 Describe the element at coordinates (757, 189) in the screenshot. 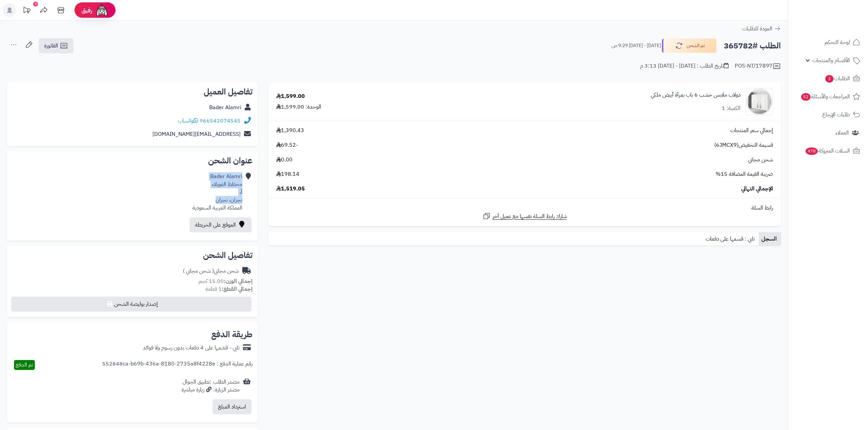

I see `span: الإجمالي النهائي` at that location.